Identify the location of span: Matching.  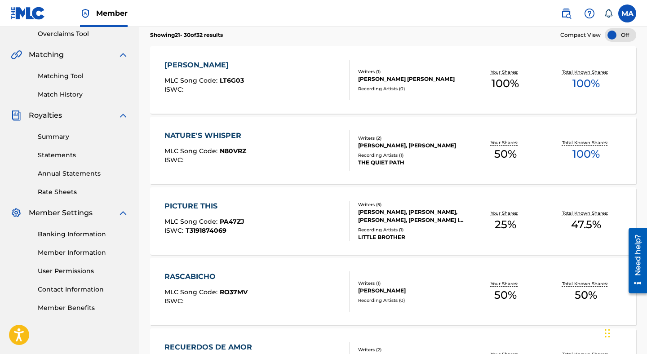
(46, 55).